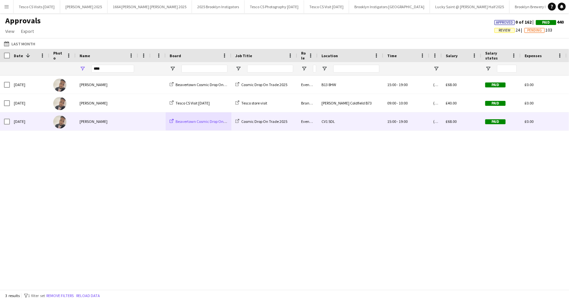 Image resolution: width=569 pixels, height=301 pixels. I want to click on span: 440, so click(550, 22).